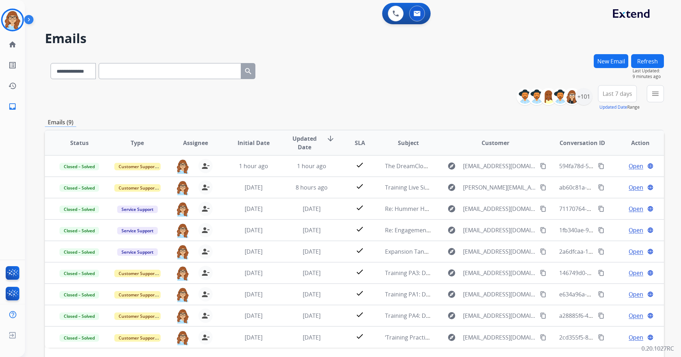  I want to click on button: Last 7 days, so click(617, 94).